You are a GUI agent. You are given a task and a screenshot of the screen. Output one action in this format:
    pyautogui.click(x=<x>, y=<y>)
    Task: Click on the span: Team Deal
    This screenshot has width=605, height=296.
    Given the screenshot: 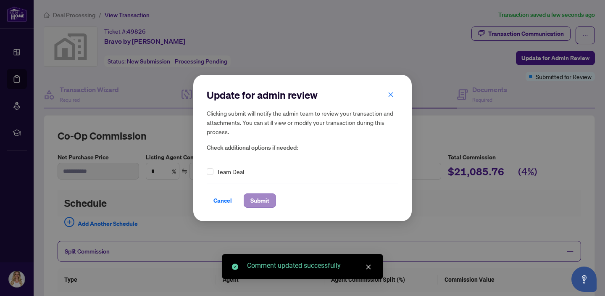 What is the action you would take?
    pyautogui.click(x=230, y=171)
    